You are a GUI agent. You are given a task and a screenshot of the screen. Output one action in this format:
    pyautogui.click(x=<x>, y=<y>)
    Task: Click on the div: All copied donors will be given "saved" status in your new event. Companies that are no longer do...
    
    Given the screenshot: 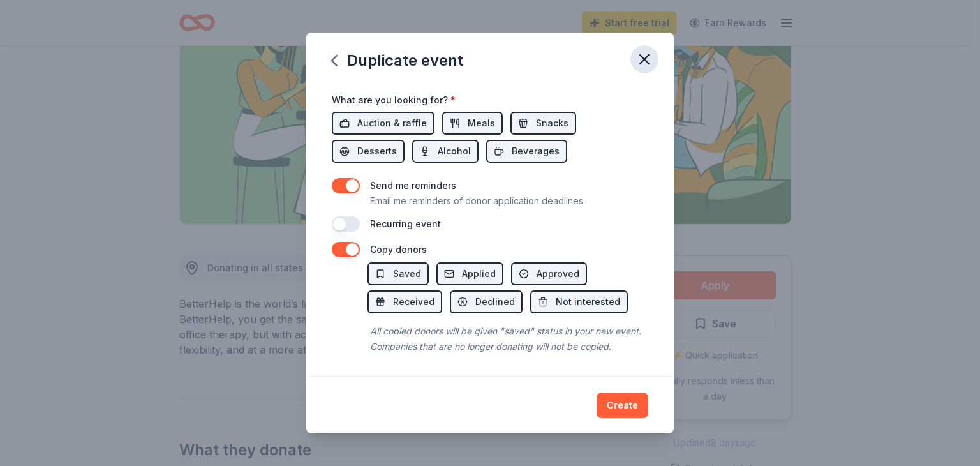 What is the action you would take?
    pyautogui.click(x=508, y=339)
    